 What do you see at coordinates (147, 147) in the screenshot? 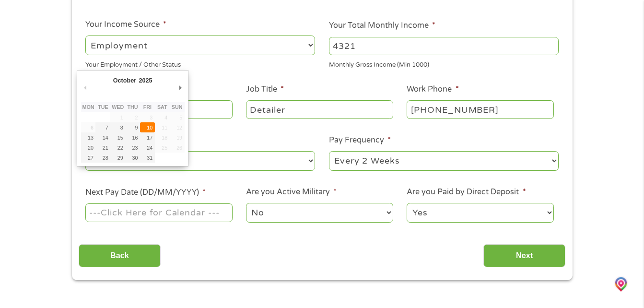
I see `button: 24` at bounding box center [147, 147].